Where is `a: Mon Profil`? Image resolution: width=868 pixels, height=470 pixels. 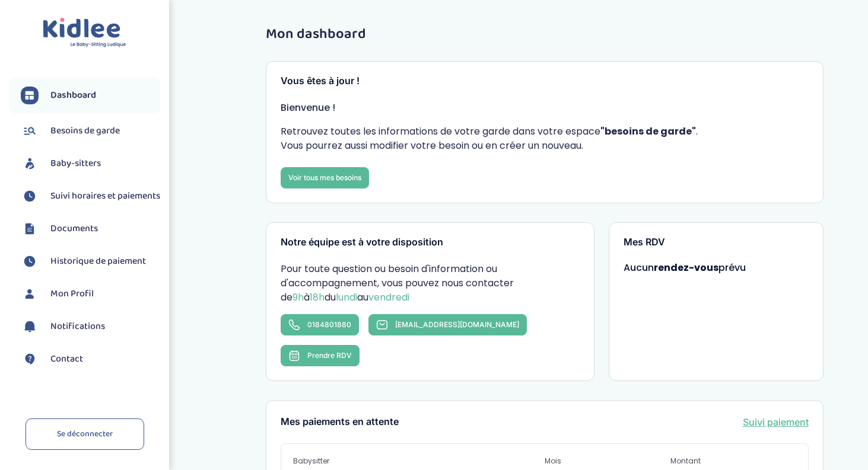 a: Mon Profil is located at coordinates (90, 294).